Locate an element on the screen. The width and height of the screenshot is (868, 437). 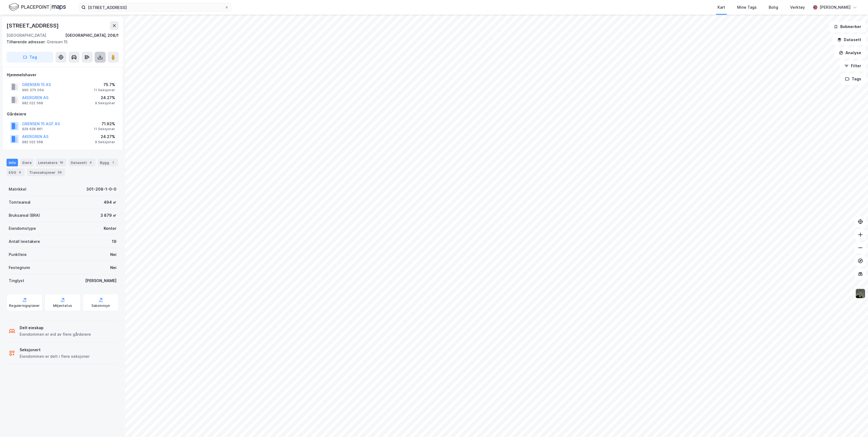
div: Kart is located at coordinates (722, 7).